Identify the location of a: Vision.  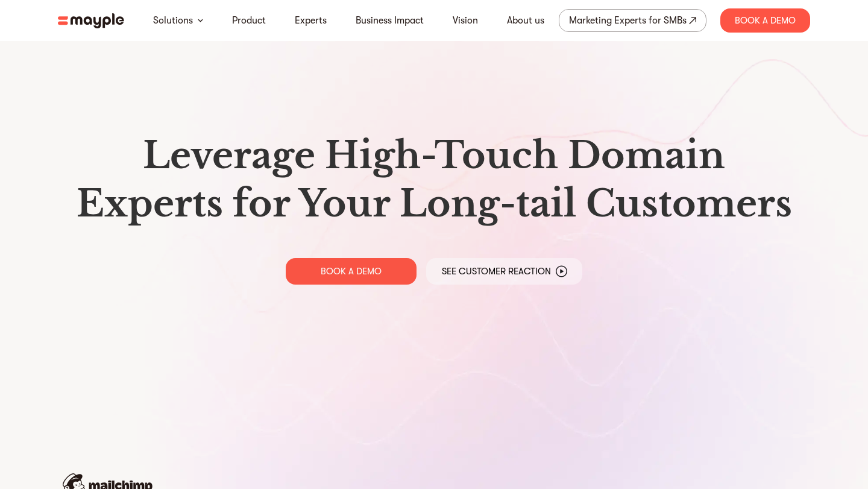
(466, 20).